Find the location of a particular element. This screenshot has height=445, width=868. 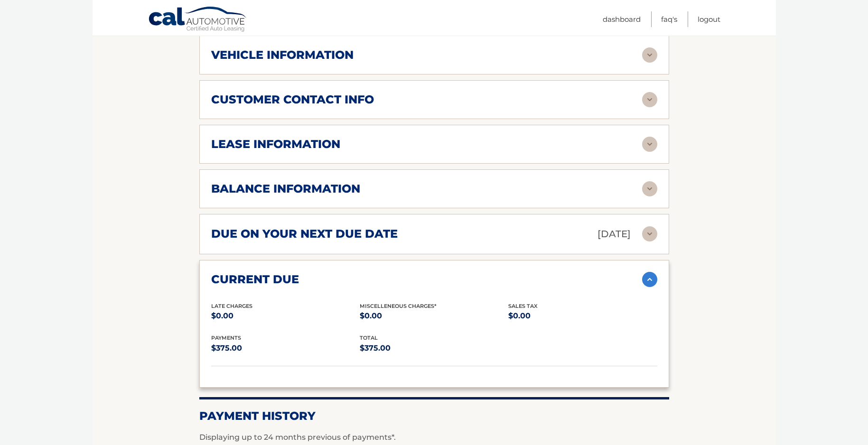

h2: lease information is located at coordinates (276, 144).